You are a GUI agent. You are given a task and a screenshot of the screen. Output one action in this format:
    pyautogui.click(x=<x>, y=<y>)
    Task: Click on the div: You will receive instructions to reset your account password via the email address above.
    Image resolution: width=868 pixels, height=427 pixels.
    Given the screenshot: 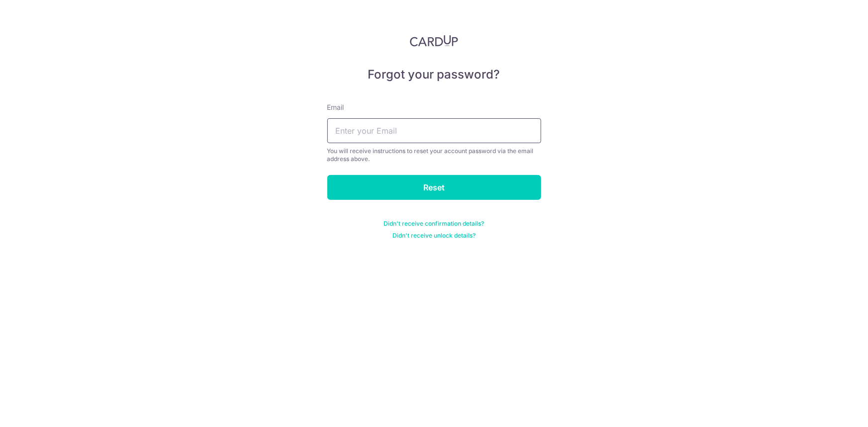 What is the action you would take?
    pyautogui.click(x=435, y=156)
    